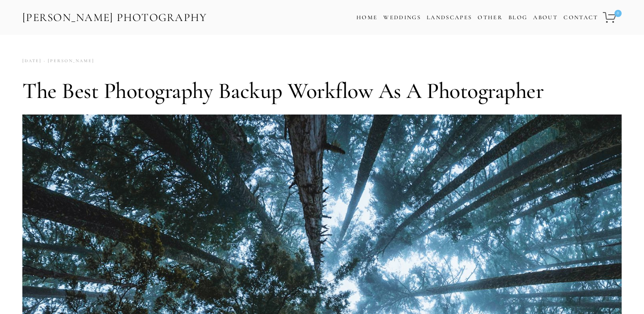 The height and width of the screenshot is (314, 644). What do you see at coordinates (322, 91) in the screenshot?
I see `h1: The Best Photography Backup Workflow as a Photographer` at bounding box center [322, 91].